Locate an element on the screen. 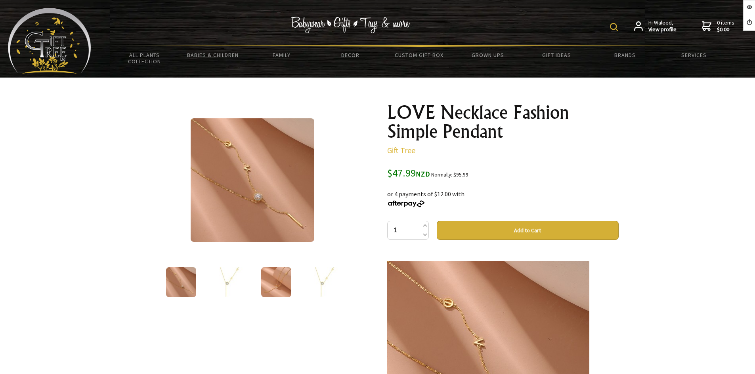 The image size is (755, 374). a: All Plants Collection is located at coordinates (144, 58).